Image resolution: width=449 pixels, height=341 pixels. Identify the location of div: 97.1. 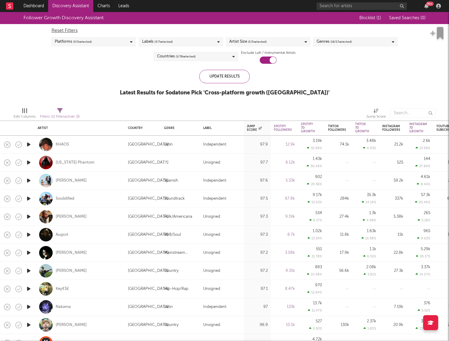
(257, 289).